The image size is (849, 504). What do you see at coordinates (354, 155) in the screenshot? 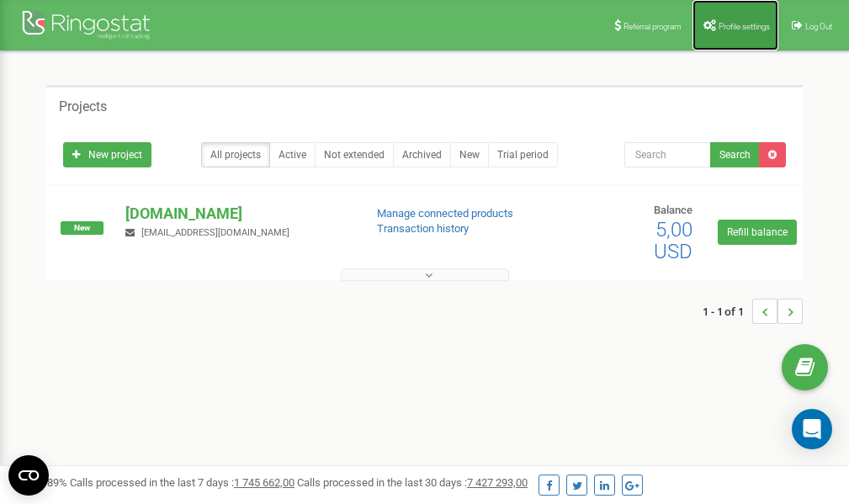
I see `a: Not extended` at bounding box center [354, 155].